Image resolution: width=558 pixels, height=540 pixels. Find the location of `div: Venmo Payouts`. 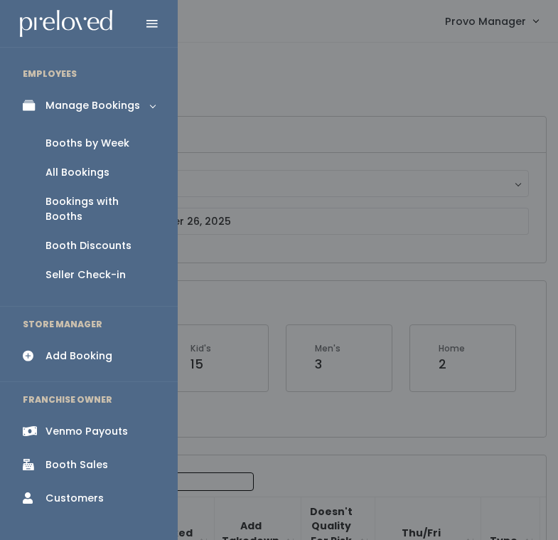

div: Venmo Payouts is located at coordinates (87, 431).